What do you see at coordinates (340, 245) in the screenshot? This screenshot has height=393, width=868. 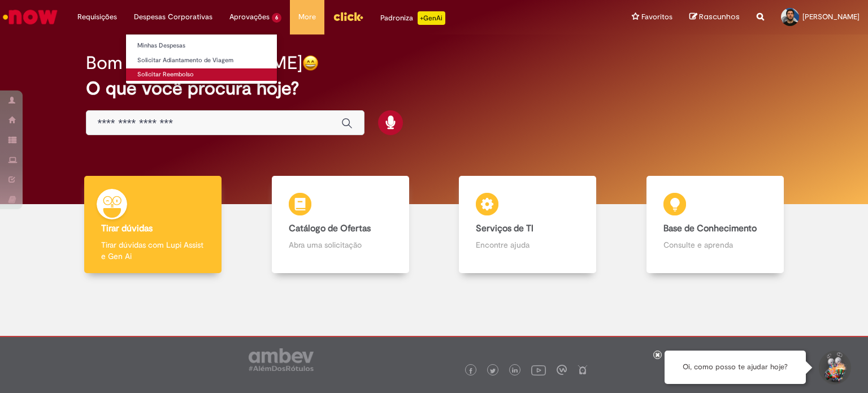 I see `p: Abra uma solicitação` at bounding box center [340, 245].